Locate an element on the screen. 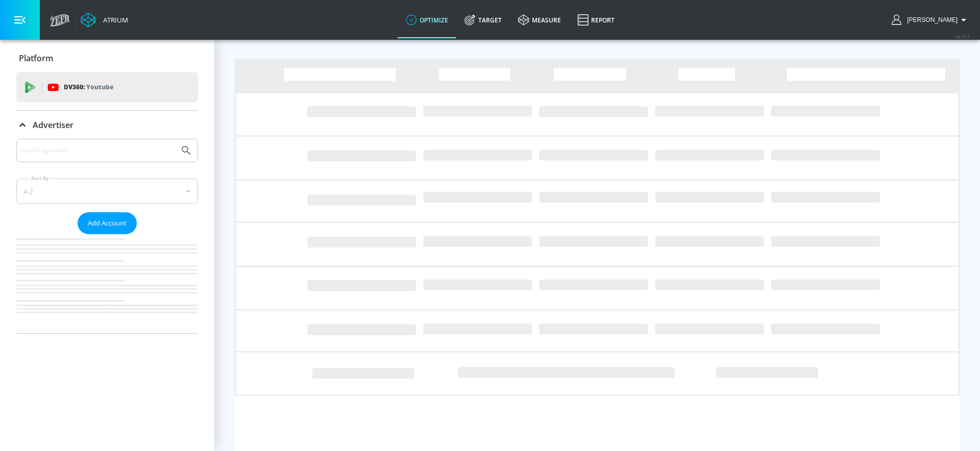  a: measure is located at coordinates (539, 20).